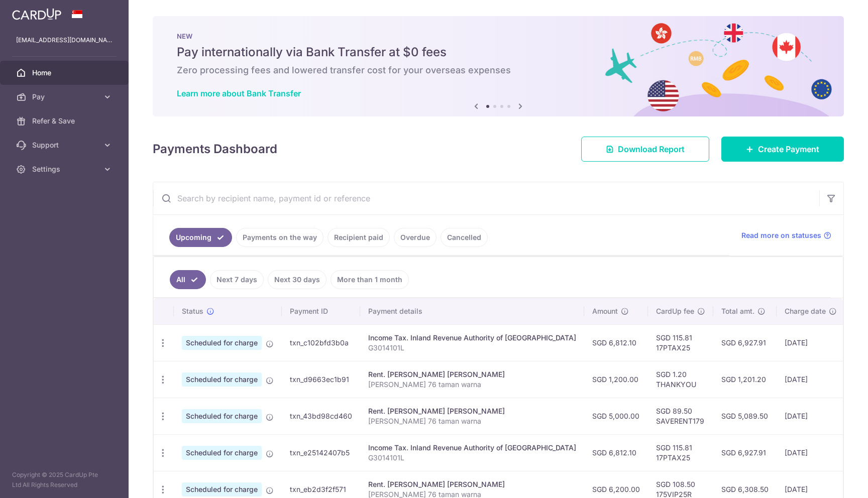 The height and width of the screenshot is (498, 868). I want to click on td: txn_e25142407b5, so click(321, 452).